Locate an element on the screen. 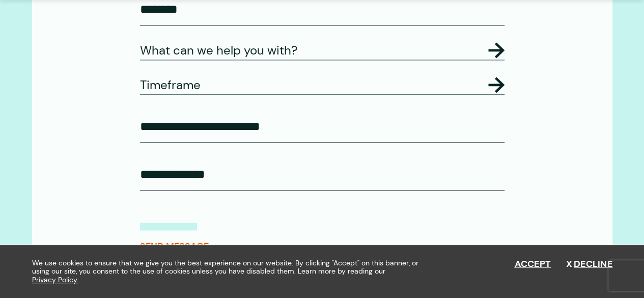 The width and height of the screenshot is (644, 298). a: Privacy Policy. is located at coordinates (55, 280).